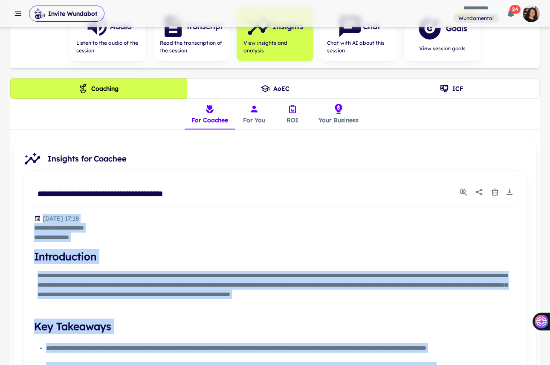 Image resolution: width=550 pixels, height=365 pixels. What do you see at coordinates (442, 49) in the screenshot?
I see `span: View session goals` at bounding box center [442, 49].